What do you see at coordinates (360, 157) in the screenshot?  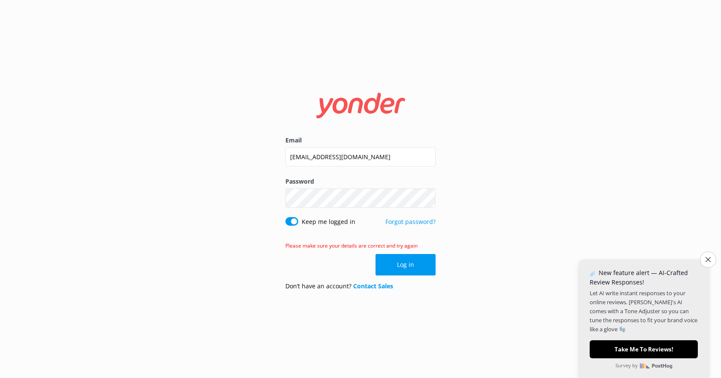 I see `input: user@emailaddress.com` at bounding box center [360, 157].